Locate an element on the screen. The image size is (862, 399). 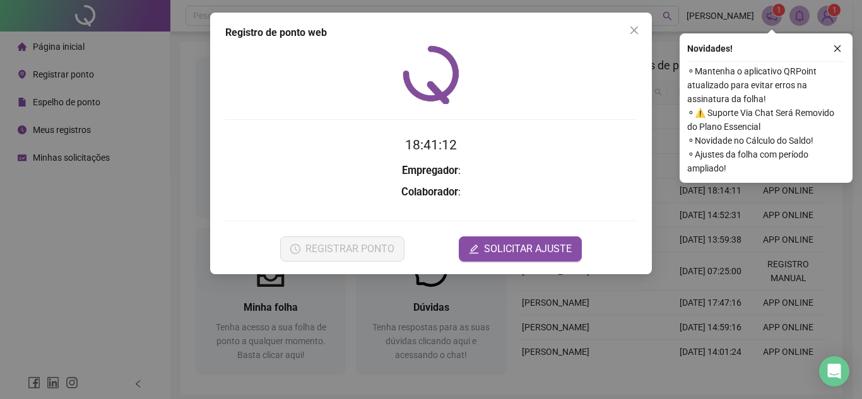
button: REGISTRAR PONTO is located at coordinates (342, 249).